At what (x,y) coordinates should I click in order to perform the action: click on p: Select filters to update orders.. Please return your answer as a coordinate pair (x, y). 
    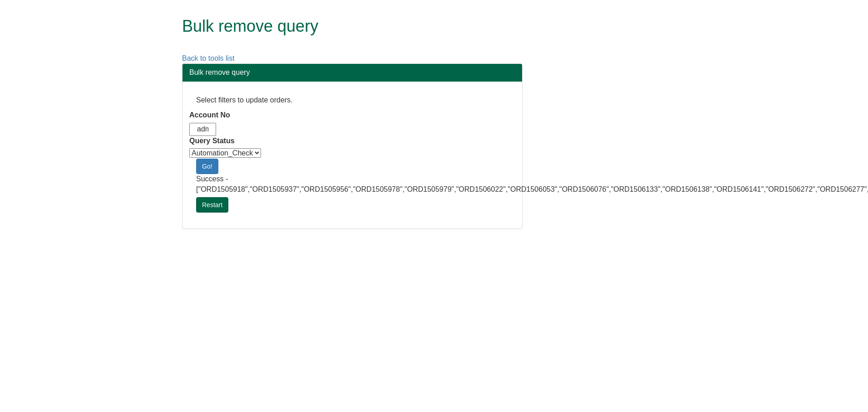
    Looking at the image, I should click on (352, 100).